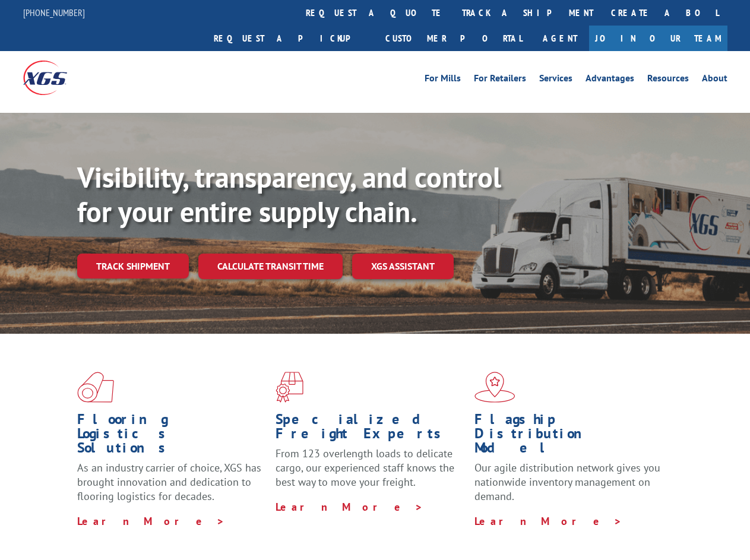  I want to click on a: Agent, so click(560, 38).